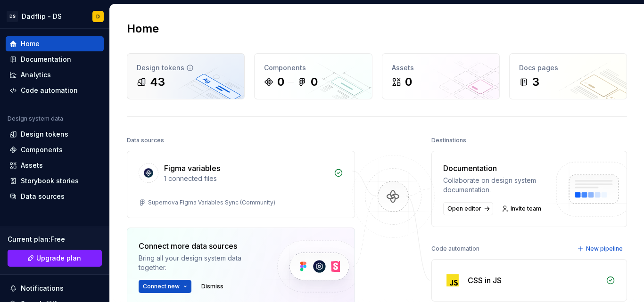 This screenshot has width=644, height=302. Describe the element at coordinates (464, 209) in the screenshot. I see `span: Open editor` at that location.